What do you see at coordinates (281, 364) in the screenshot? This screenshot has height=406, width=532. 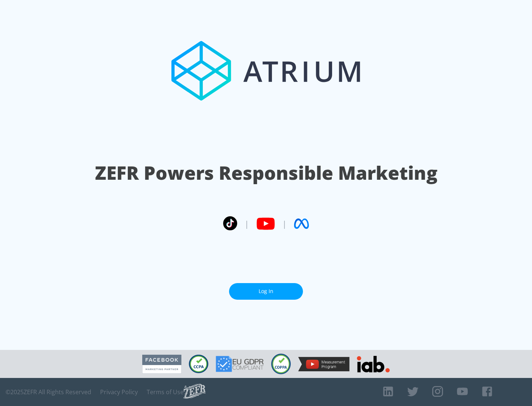 I see `img: COPPA Compliant` at bounding box center [281, 364].